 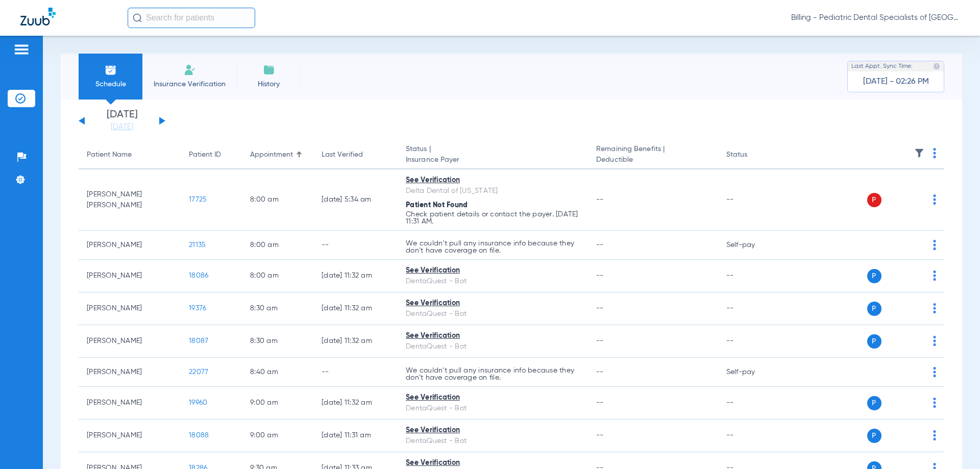 I want to click on img: filter.svg, so click(x=919, y=153).